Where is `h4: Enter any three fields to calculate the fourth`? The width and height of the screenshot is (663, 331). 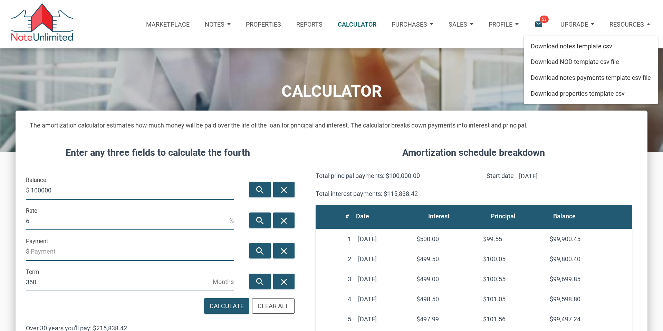 h4: Enter any three fields to calculate the fourth is located at coordinates (158, 153).